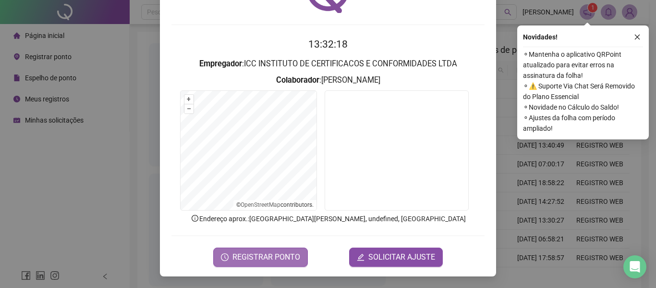 The image size is (656, 288). I want to click on strong: Colaborador, so click(298, 80).